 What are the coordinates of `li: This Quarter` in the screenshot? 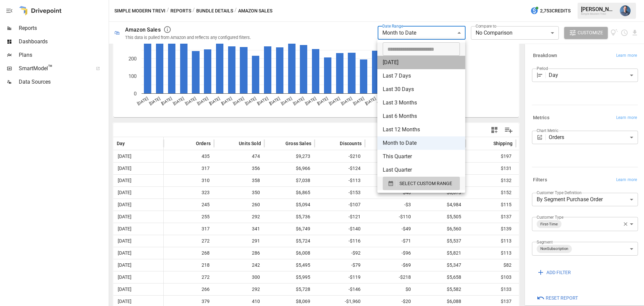 It's located at (421, 156).